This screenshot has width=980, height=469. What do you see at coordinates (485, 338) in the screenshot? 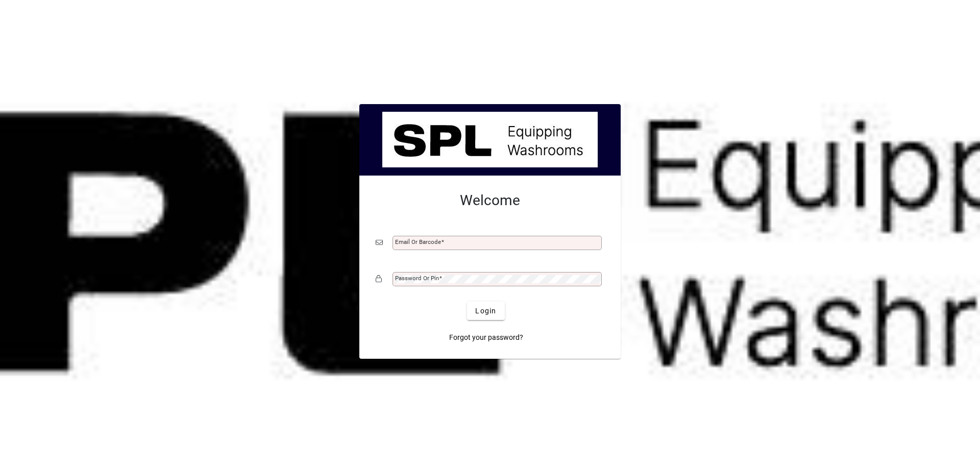
I see `a: Forgot your password?` at bounding box center [485, 338].